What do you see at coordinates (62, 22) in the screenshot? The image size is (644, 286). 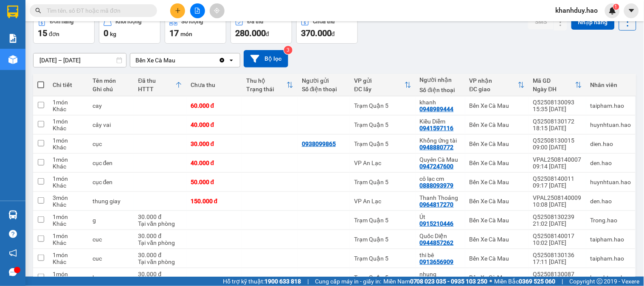 I see `div: Đơn hàng` at bounding box center [62, 22].